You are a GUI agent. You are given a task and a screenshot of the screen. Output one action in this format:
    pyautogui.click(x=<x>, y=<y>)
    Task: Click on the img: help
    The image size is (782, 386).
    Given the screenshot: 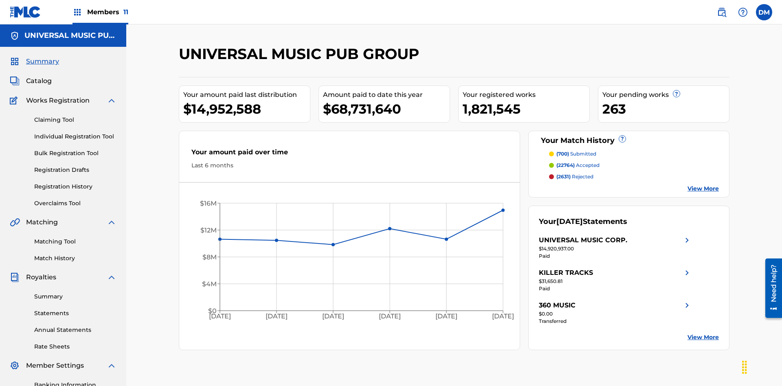 What is the action you would take?
    pyautogui.click(x=743, y=12)
    